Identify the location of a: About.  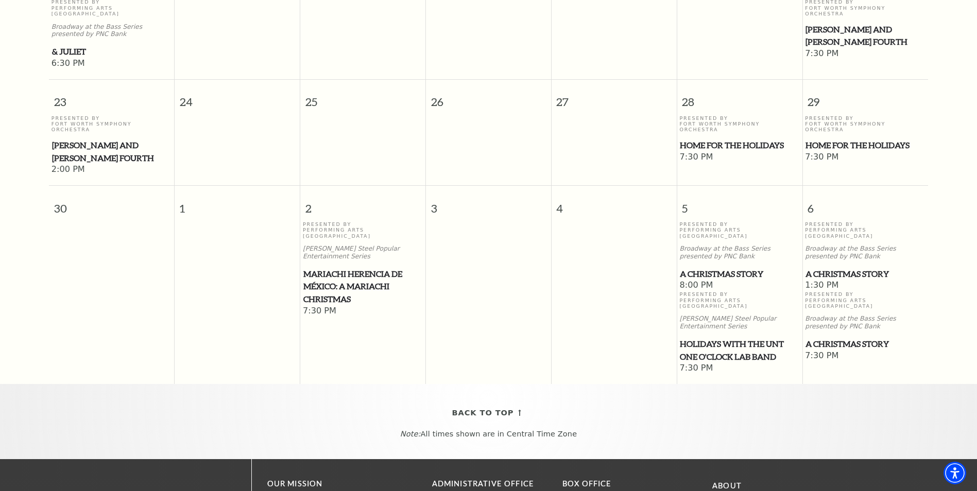
(726, 486).